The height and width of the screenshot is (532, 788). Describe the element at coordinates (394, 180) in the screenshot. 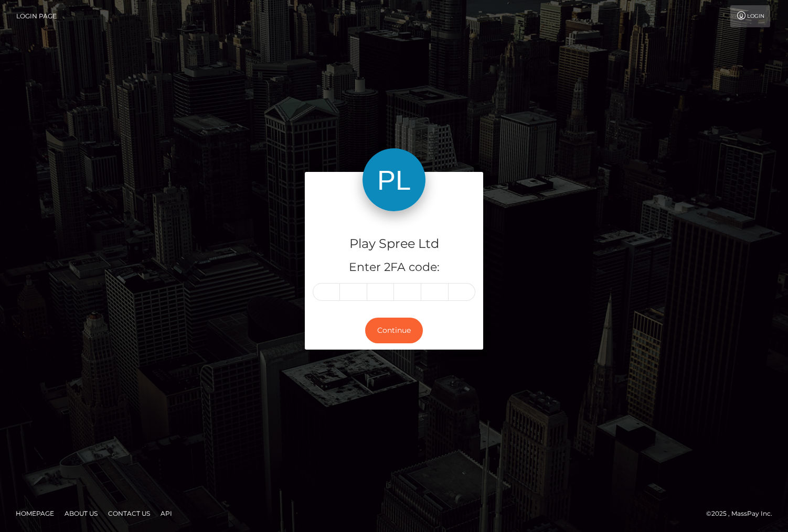

I see `img: Play Spree Ltd` at that location.